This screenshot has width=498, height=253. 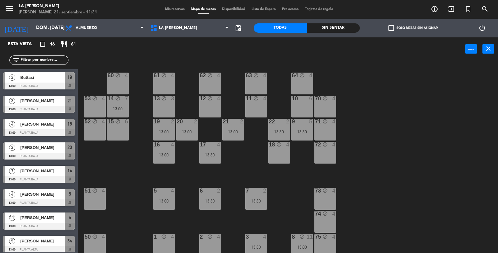 I want to click on i: power_input, so click(x=471, y=49).